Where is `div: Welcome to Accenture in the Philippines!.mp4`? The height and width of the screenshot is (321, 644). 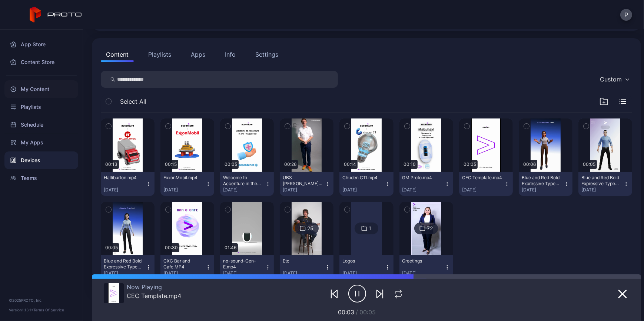
div: Welcome to Accenture in the Philippines!.mp4 is located at coordinates (243, 181).